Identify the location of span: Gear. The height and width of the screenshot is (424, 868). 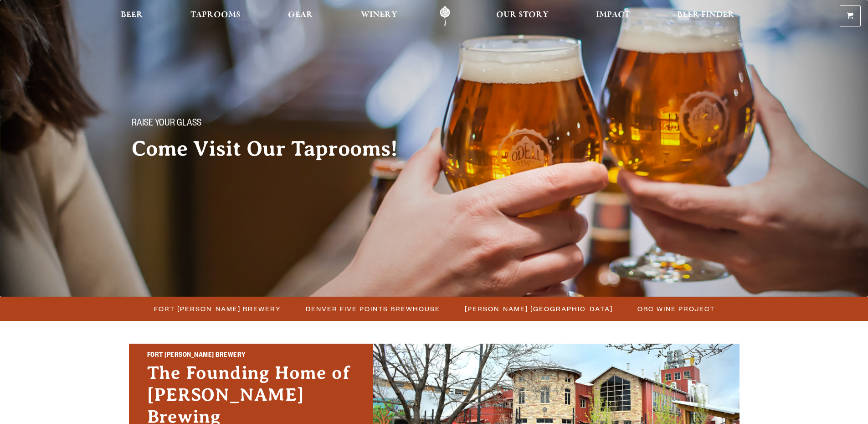
(300, 15).